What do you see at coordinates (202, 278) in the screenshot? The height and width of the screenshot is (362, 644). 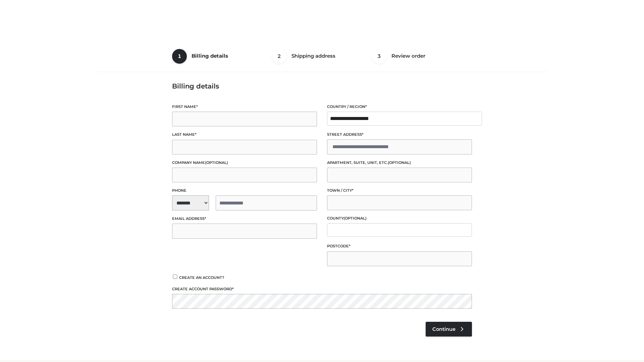 I see `span: Create an account?` at bounding box center [202, 278].